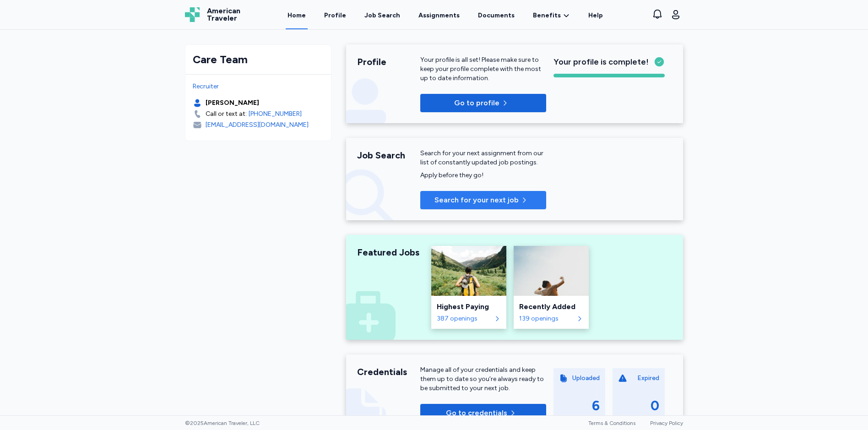 The width and height of the screenshot is (868, 430). Describe the element at coordinates (483, 379) in the screenshot. I see `div: Manage all of your credentials and keep them up to date so you’re always ready to be submitted to...` at that location.